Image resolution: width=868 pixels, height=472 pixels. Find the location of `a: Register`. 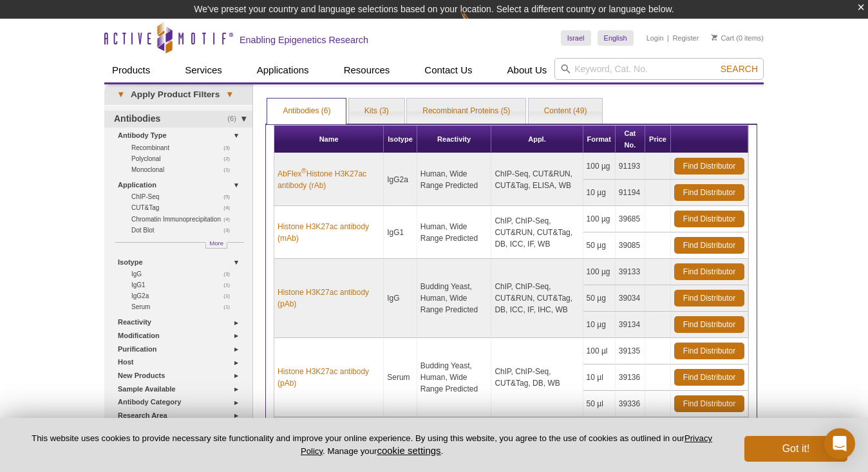

a: Register is located at coordinates (685, 38).